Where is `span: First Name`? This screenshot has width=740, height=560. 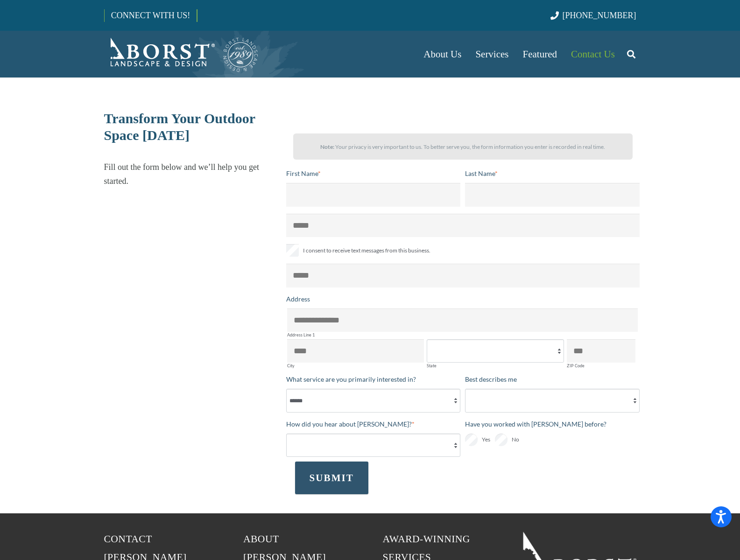
span: First Name is located at coordinates (302, 173).